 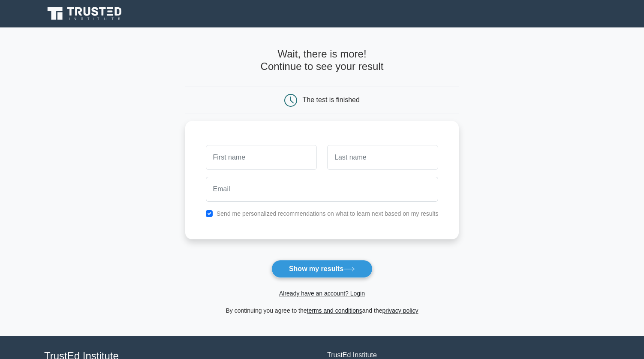 I want to click on input: Email, so click(x=322, y=189).